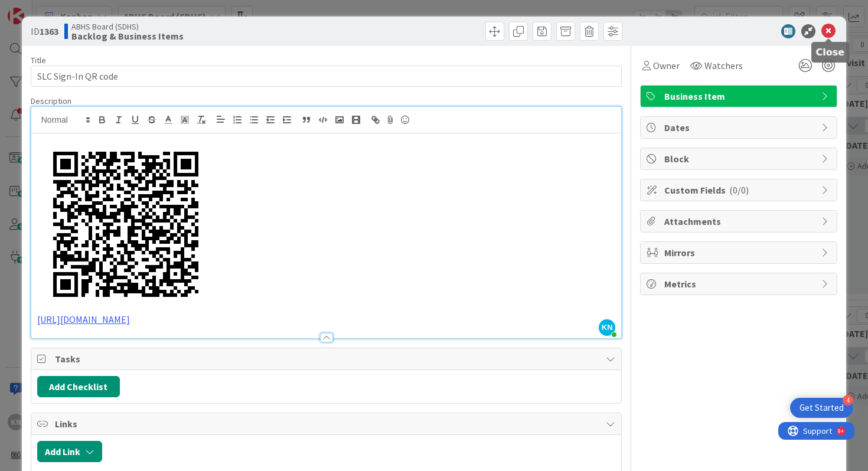 The height and width of the screenshot is (471, 868). What do you see at coordinates (822, 408) in the screenshot?
I see `div: Get Started` at bounding box center [822, 408].